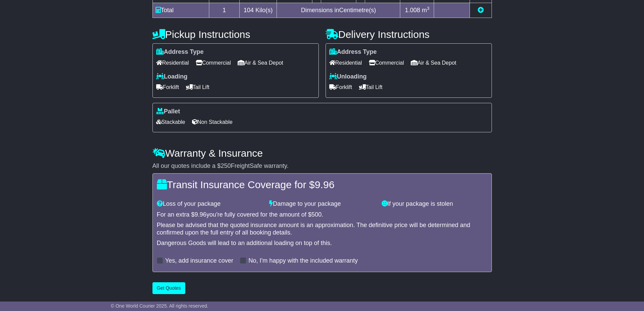 The image size is (644, 311). I want to click on span: Non Stackable, so click(212, 122).